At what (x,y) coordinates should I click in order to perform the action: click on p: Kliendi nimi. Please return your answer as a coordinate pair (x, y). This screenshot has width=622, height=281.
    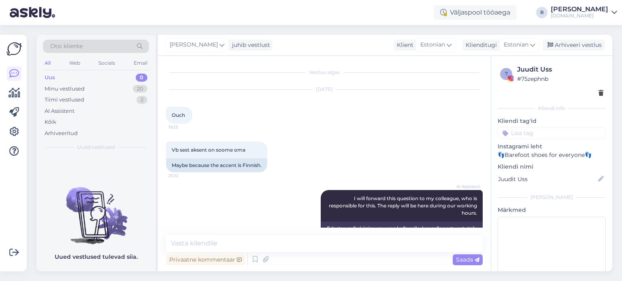
    Looking at the image, I should click on (552, 167).